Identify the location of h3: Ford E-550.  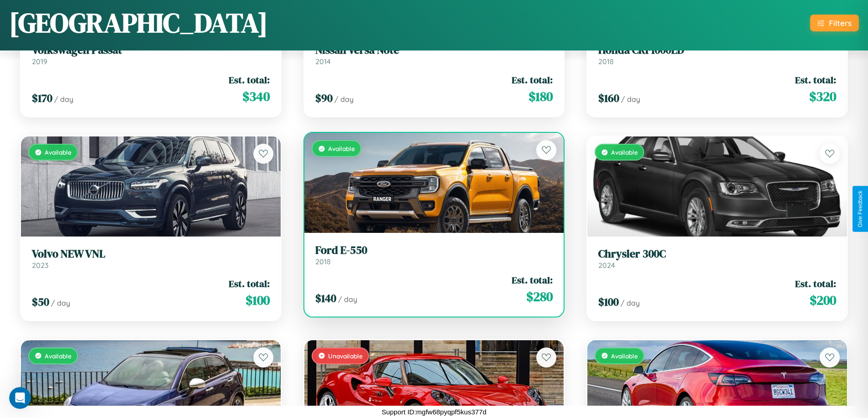
(434, 250).